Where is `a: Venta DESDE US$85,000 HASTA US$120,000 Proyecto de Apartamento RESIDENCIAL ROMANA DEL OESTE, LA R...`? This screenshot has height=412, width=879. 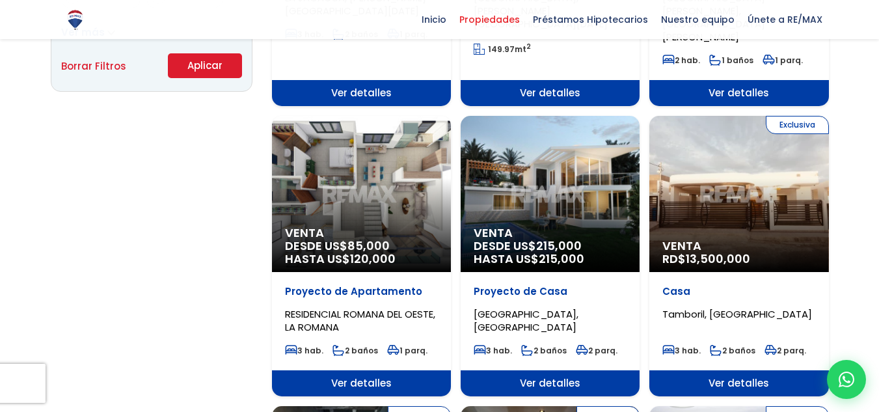 a: Venta DESDE US$85,000 HASTA US$120,000 Proyecto de Apartamento RESIDENCIAL ROMANA DEL OESTE, LA R... is located at coordinates (361, 256).